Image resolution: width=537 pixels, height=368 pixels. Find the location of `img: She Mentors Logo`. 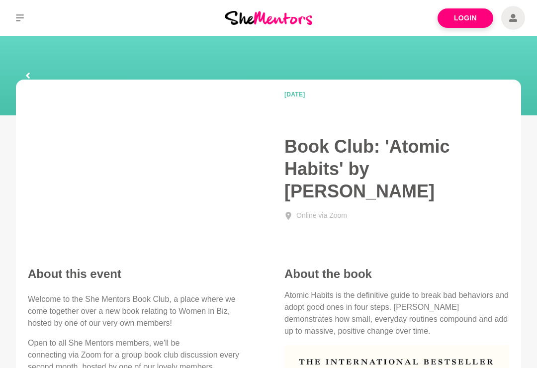

img: She Mentors Logo is located at coordinates (269, 17).